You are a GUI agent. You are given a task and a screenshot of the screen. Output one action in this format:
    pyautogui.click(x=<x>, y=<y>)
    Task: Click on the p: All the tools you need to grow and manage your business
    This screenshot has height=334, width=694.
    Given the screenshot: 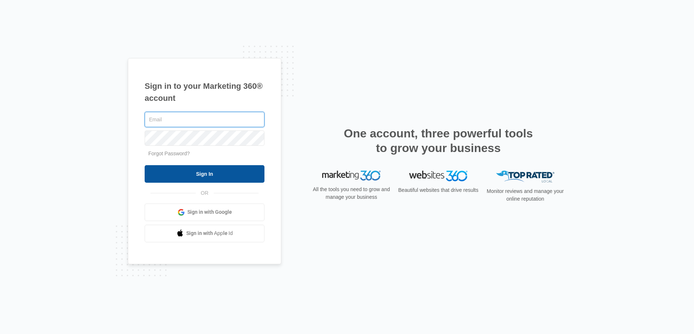 What is the action you would take?
    pyautogui.click(x=352, y=193)
    